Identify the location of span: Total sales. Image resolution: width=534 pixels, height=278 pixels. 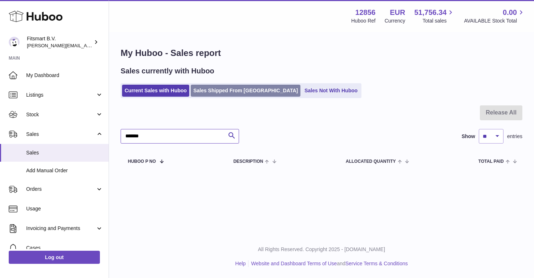
(439, 21).